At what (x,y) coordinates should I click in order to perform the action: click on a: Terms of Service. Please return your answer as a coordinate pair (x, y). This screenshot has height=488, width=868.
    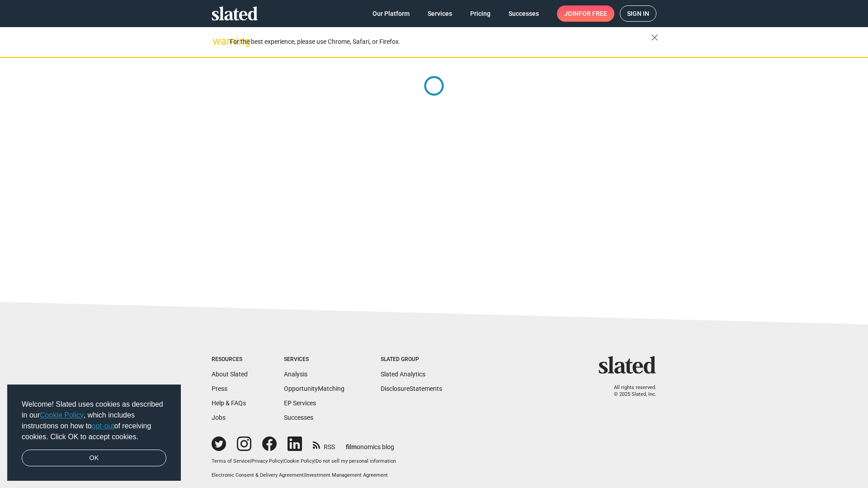
    Looking at the image, I should click on (230, 461).